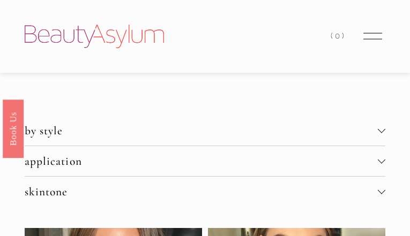  I want to click on span: by style, so click(201, 131).